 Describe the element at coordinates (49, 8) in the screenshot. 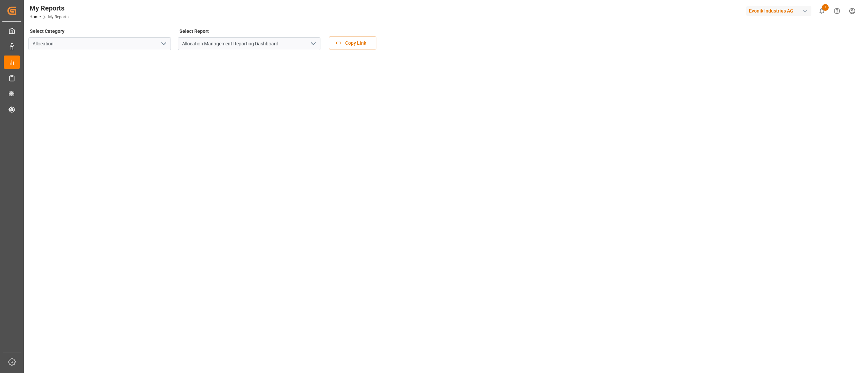

I see `div: My Reports` at that location.